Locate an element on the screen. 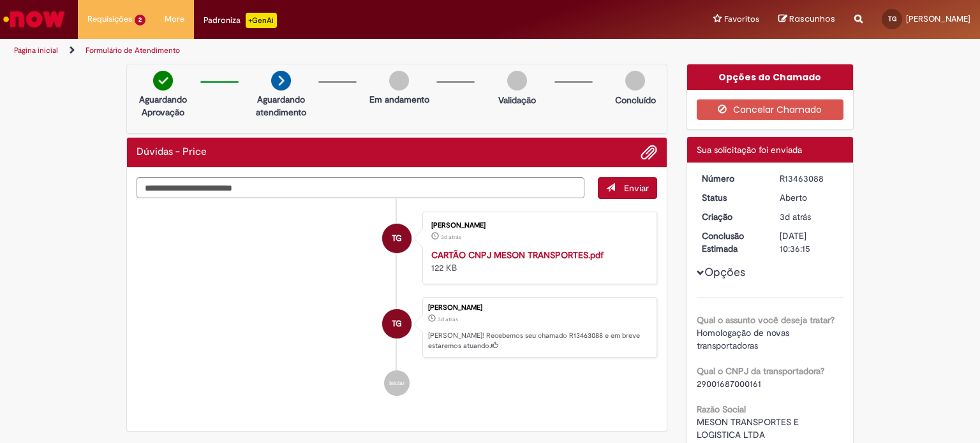 Image resolution: width=980 pixels, height=443 pixels. img: arrow-next.png is located at coordinates (280, 81).